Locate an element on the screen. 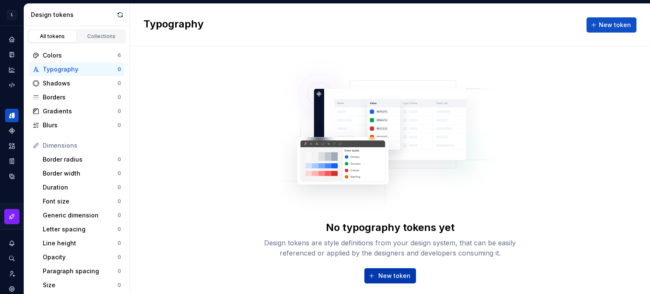 The width and height of the screenshot is (650, 294). a: Opacity0 is located at coordinates (82, 257).